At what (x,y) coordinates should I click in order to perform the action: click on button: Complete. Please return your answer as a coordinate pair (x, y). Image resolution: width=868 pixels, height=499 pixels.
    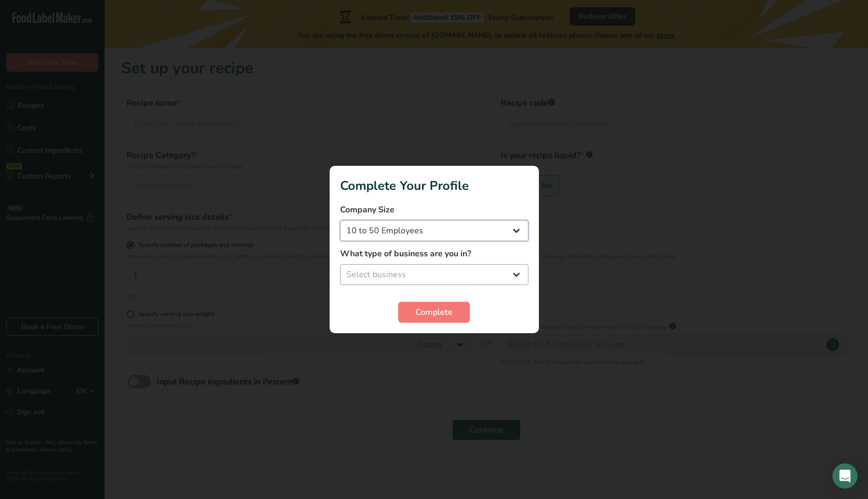
    Looking at the image, I should click on (434, 312).